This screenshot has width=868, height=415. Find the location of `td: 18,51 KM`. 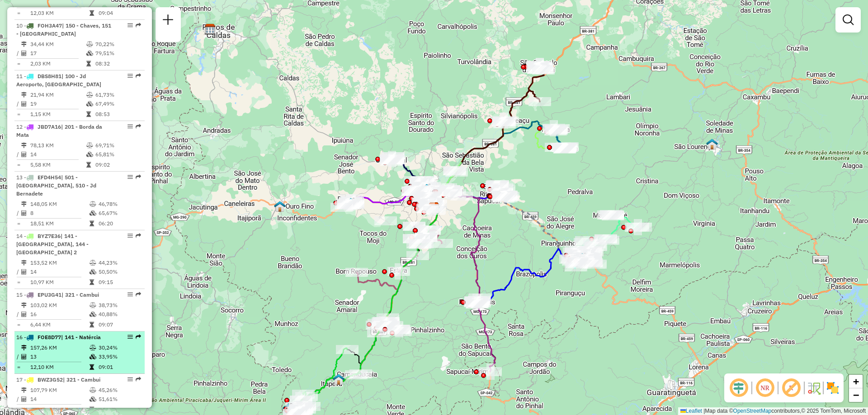

td: 18,51 KM is located at coordinates (59, 224).